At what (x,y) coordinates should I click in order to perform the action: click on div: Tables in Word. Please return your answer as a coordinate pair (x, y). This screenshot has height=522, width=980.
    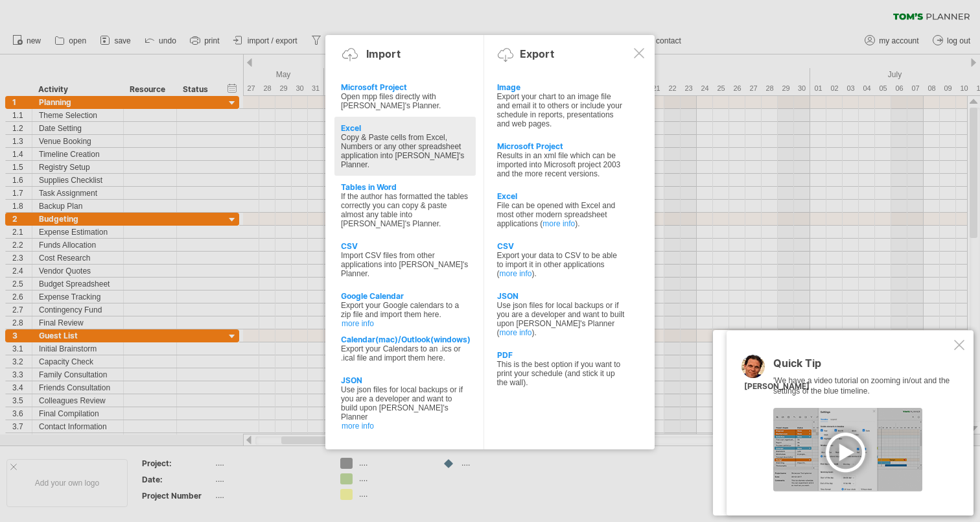
    Looking at the image, I should click on (405, 187).